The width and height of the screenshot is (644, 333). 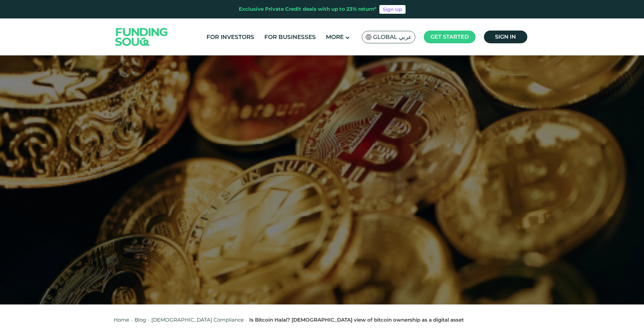 What do you see at coordinates (334, 37) in the screenshot?
I see `span: More` at bounding box center [334, 37].